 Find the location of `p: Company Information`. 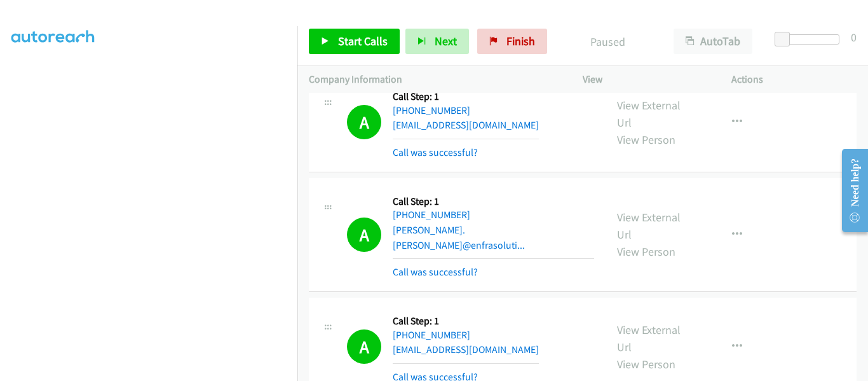

p: Company Information is located at coordinates (434, 80).